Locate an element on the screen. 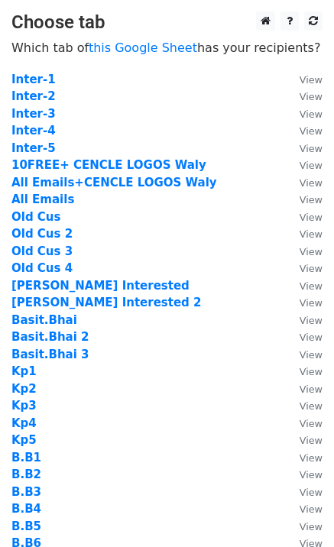 The image size is (334, 547). strong: B.B1 is located at coordinates (26, 457).